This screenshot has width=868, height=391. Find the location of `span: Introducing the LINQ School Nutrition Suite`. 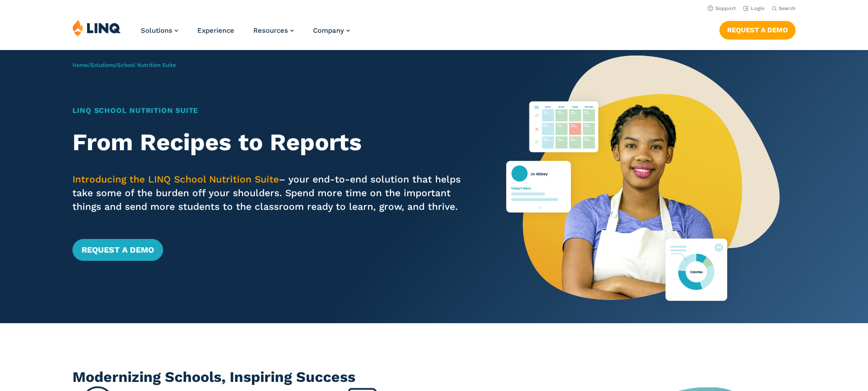

span: Introducing the LINQ School Nutrition Suite is located at coordinates (175, 179).